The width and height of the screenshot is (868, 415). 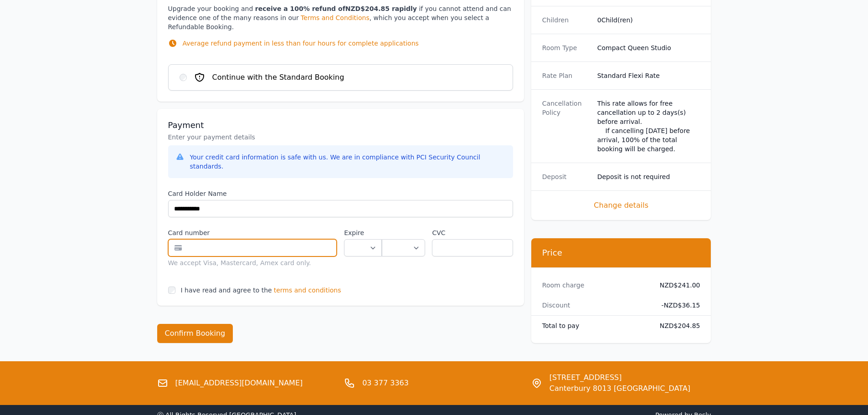 What do you see at coordinates (252, 263) in the screenshot?
I see `div: We accept Visa, Mastercard, Amex card only.` at bounding box center [252, 263].